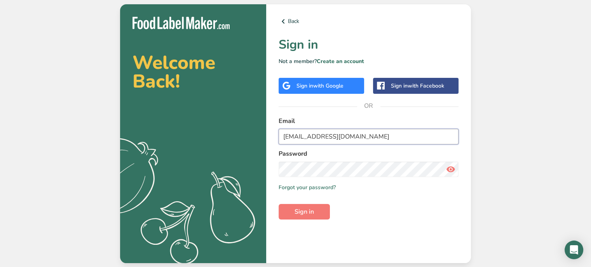 This screenshot has width=591, height=267. What do you see at coordinates (307, 187) in the screenshot?
I see `a: Forgot your password?` at bounding box center [307, 187].